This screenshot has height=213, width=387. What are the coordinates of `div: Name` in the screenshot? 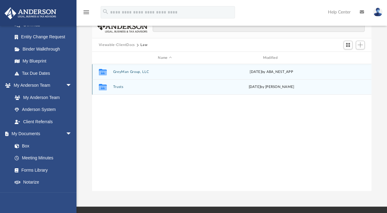 It's located at (165, 58).